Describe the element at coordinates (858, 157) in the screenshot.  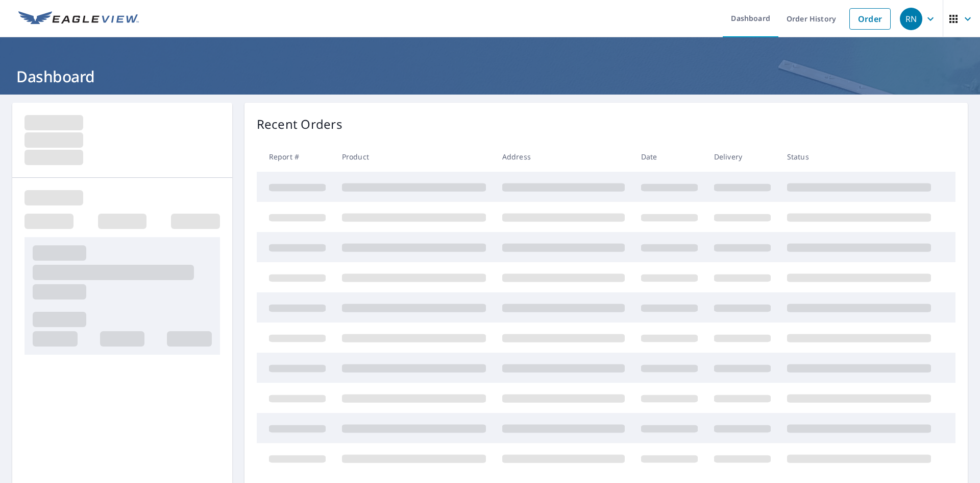
I see `th: Status` at that location.